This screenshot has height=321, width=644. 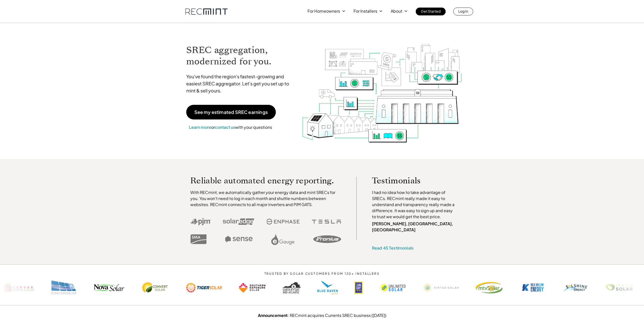 I want to click on a: Log In, so click(x=463, y=11).